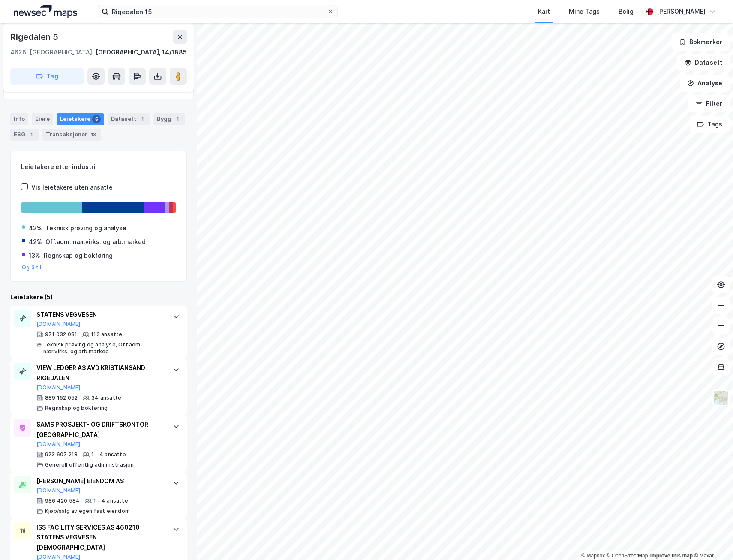 This screenshot has width=733, height=560. I want to click on div: Chat Widget, so click(712, 539).